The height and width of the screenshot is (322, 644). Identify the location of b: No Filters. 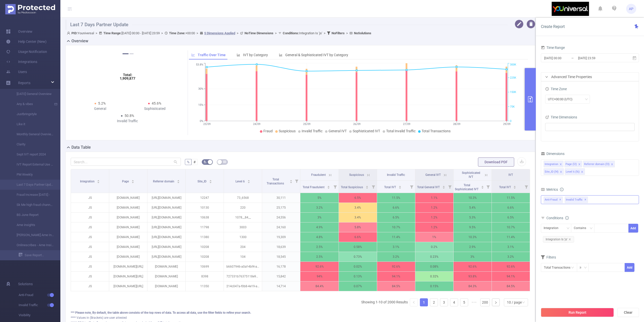
(338, 33).